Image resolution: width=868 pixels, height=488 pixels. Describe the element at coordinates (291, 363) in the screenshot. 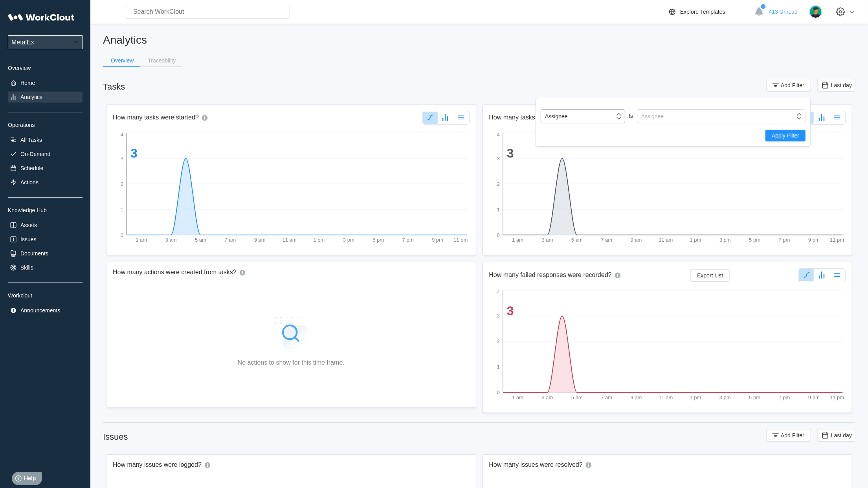

I see `div: No actions to show for this time frame.` at that location.